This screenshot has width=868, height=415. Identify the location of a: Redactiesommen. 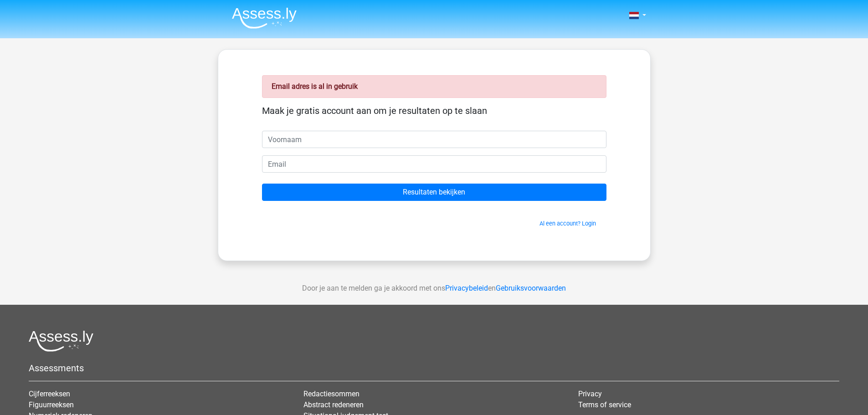
(331, 394).